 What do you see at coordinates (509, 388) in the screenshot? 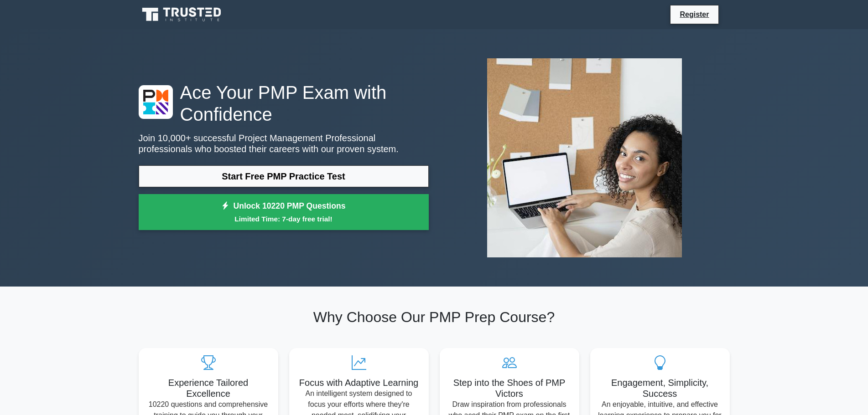
I see `h5: Step into the Shoes of PMP Victors` at bounding box center [509, 388].